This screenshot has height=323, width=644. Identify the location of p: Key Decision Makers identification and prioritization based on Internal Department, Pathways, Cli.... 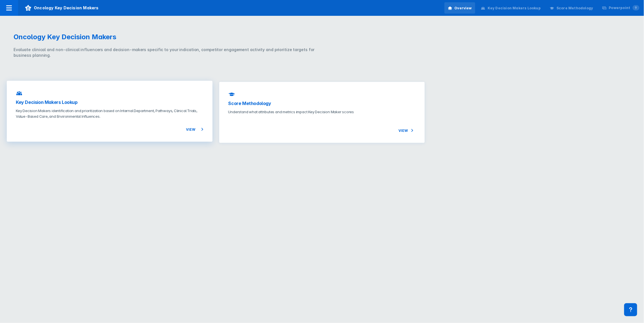
(110, 113).